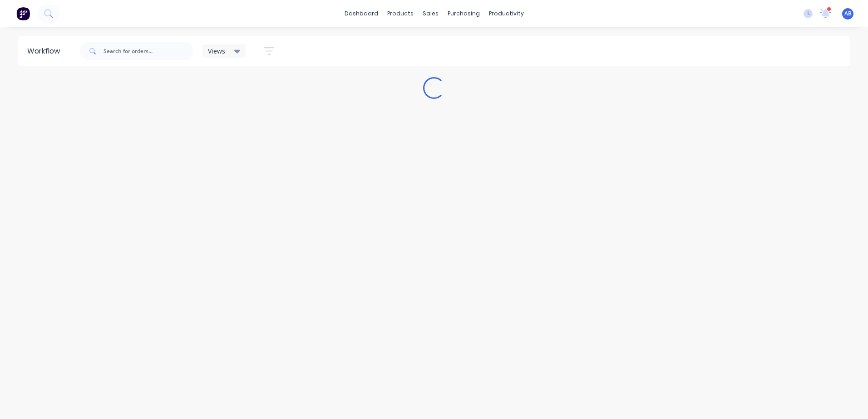  Describe the element at coordinates (23, 13) in the screenshot. I see `img: Factory` at that location.